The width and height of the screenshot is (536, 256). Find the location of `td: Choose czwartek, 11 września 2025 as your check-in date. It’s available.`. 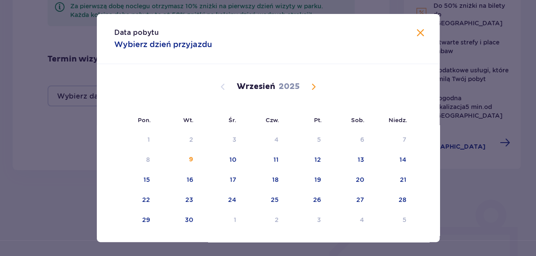

td: Choose czwartek, 11 września 2025 as your check-in date. It’s available. is located at coordinates (264, 160).